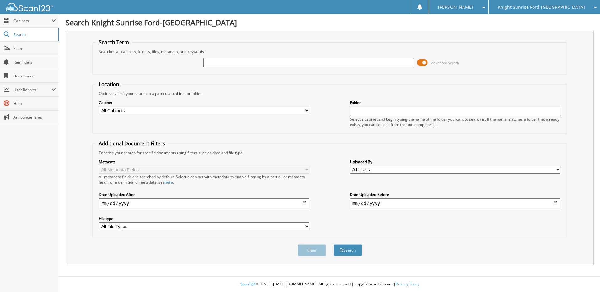 The width and height of the screenshot is (600, 292). Describe the element at coordinates (114, 42) in the screenshot. I see `legend: Search Term` at that location.